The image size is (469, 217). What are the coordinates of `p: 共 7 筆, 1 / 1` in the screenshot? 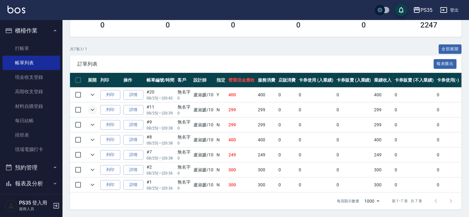 It's located at (78, 49).